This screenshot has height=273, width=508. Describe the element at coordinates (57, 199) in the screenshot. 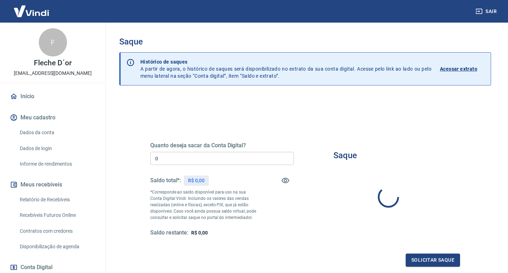

I see `a: Relatório de Recebíveis` at that location.